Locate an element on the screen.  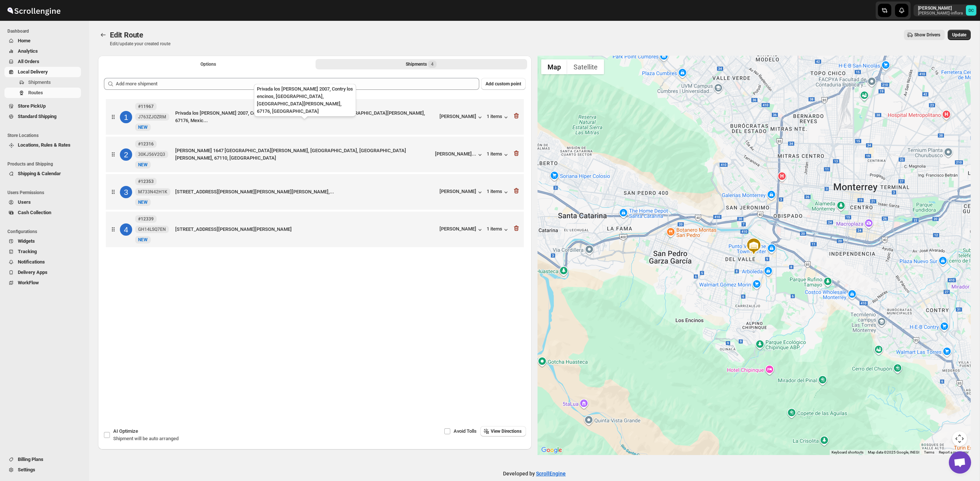
button: Show Drivers is located at coordinates (924, 35).